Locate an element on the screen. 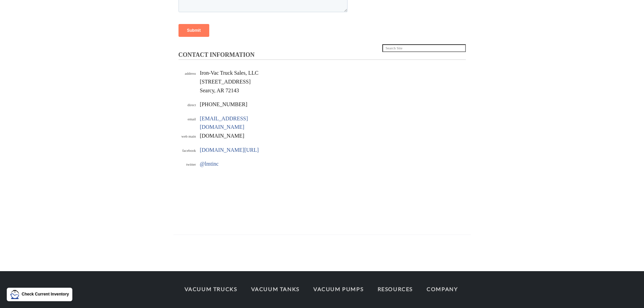 The height and width of the screenshot is (308, 644). a: @lmtinc is located at coordinates (209, 164).